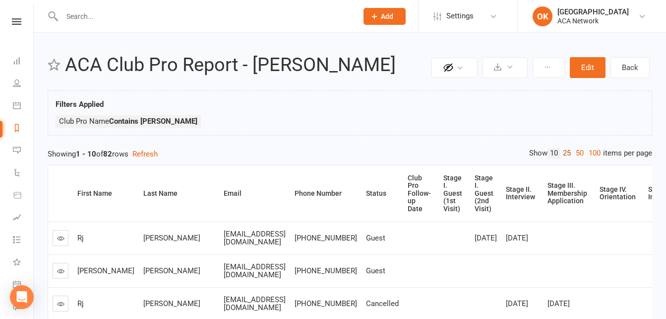 The image size is (666, 319). Describe the element at coordinates (23, 196) in the screenshot. I see `a: Product Sales` at that location.